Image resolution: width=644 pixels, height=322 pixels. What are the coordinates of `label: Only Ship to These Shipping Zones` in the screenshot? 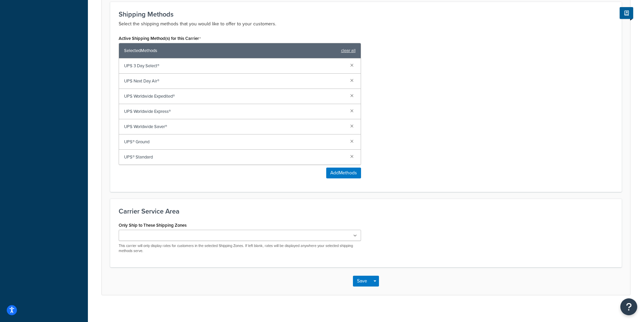 It's located at (153, 225).